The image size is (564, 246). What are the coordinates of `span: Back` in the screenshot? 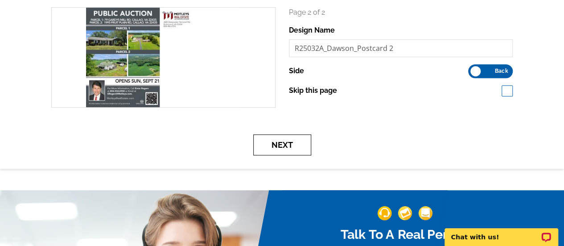 It's located at (501, 71).